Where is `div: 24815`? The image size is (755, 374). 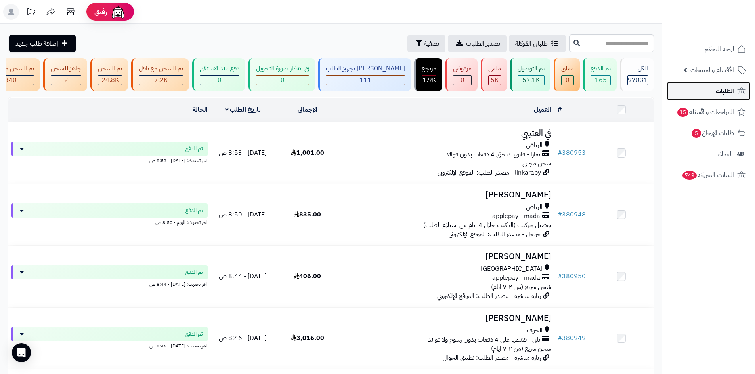 div: 24815 is located at coordinates (110, 80).